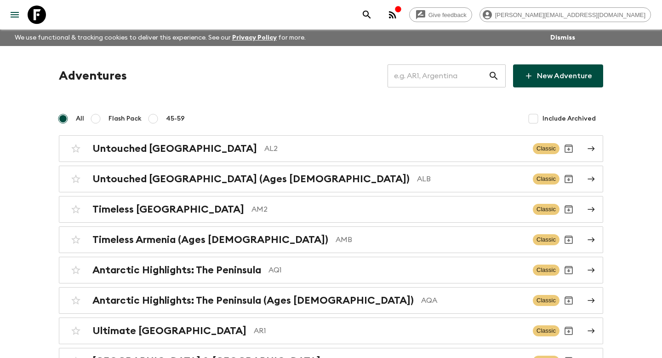  I want to click on input: e.g. AR1, Argentina, so click(438, 76).